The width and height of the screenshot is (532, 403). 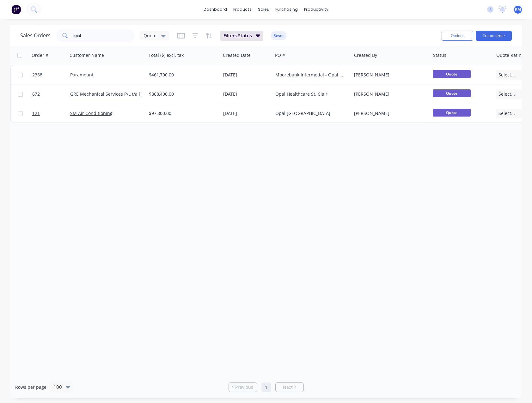 I want to click on img: Factory, so click(x=16, y=9).